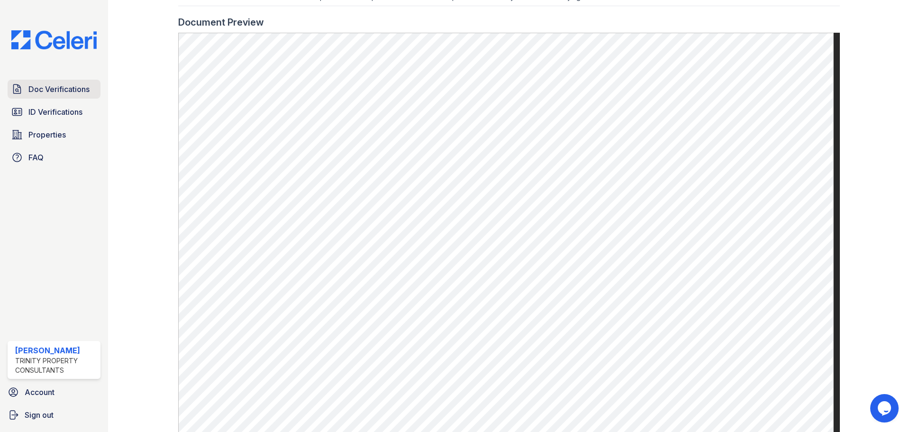  Describe the element at coordinates (54, 392) in the screenshot. I see `a: Account` at that location.